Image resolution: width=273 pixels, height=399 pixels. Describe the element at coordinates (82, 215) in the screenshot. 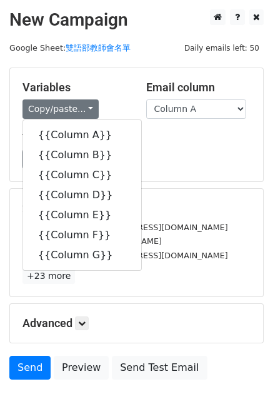

I see `a: {{Column E}}` at that location.